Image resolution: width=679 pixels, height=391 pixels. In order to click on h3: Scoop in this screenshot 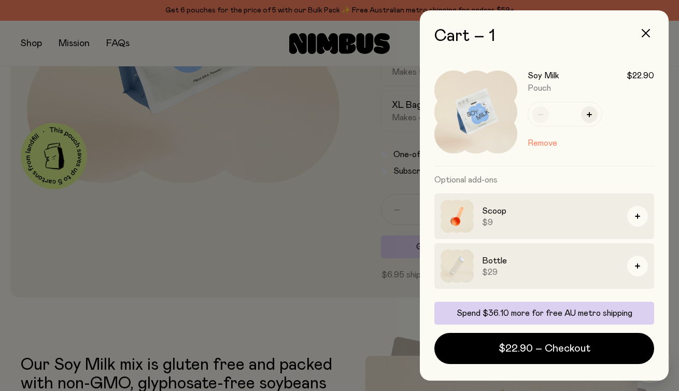, I will do `click(551, 211)`.